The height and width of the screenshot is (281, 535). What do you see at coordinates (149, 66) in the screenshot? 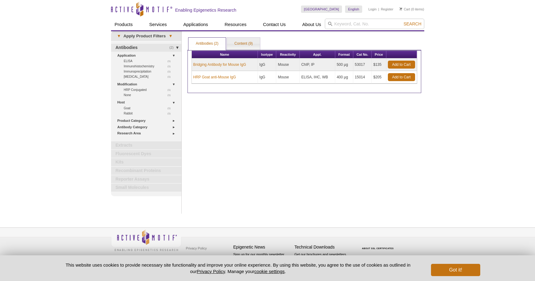
I see `a: (1)Immunohistochemistry` at bounding box center [149, 66].